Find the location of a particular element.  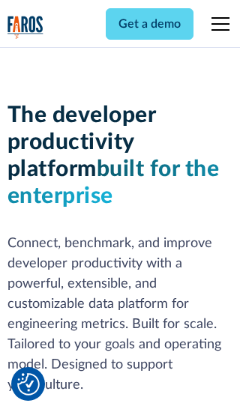

img: Logo of the analytics and reporting company Faros. is located at coordinates (25, 27).